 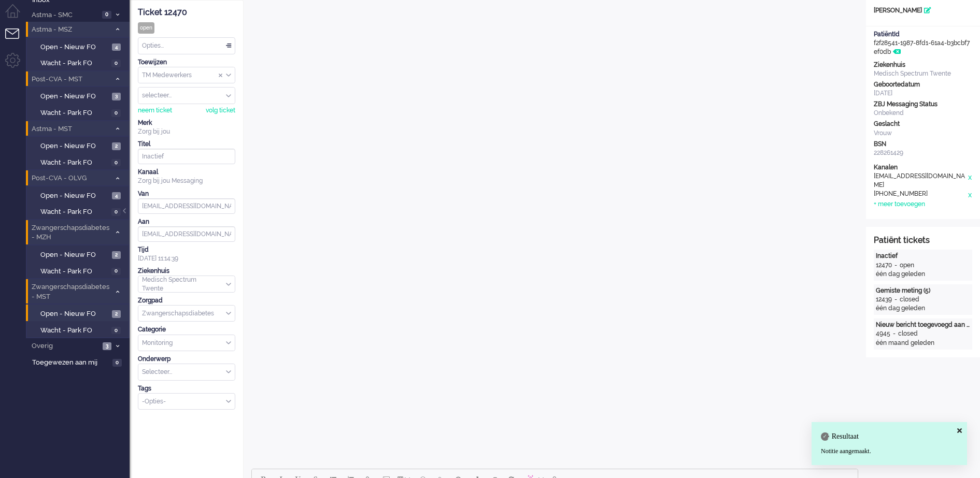 What do you see at coordinates (186, 181) in the screenshot?
I see `div: Zorg bij jou Messaging` at bounding box center [186, 181].